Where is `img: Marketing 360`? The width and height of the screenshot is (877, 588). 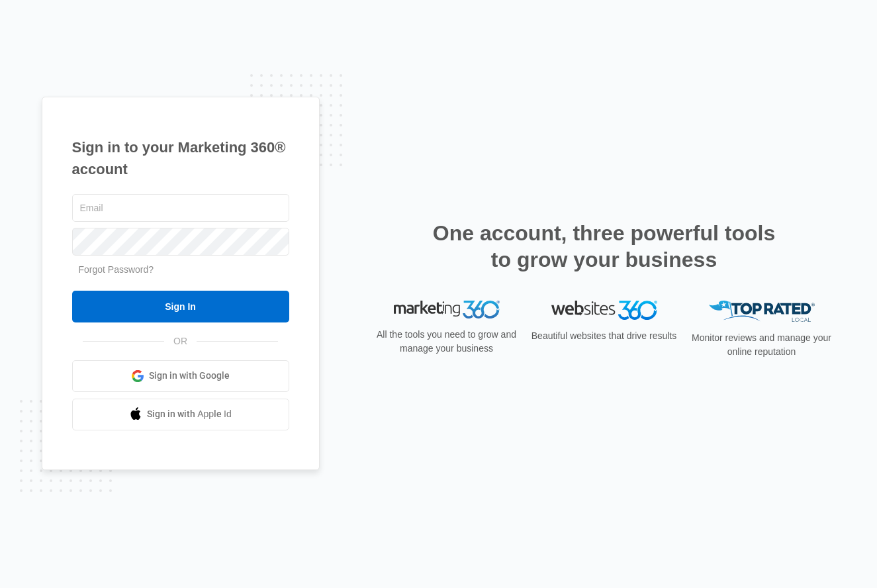
img: Marketing 360 is located at coordinates (447, 310).